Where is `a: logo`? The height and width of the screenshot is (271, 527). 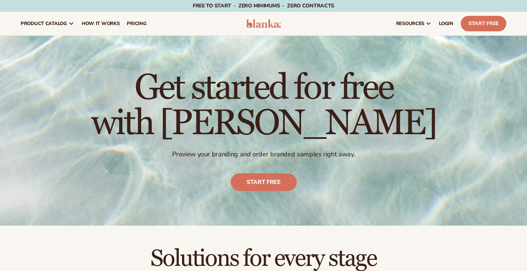 a: logo is located at coordinates (264, 24).